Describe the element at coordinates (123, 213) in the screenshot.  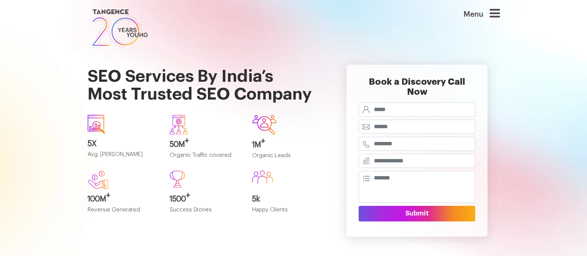
I see `p: Revenue Generated` at that location.